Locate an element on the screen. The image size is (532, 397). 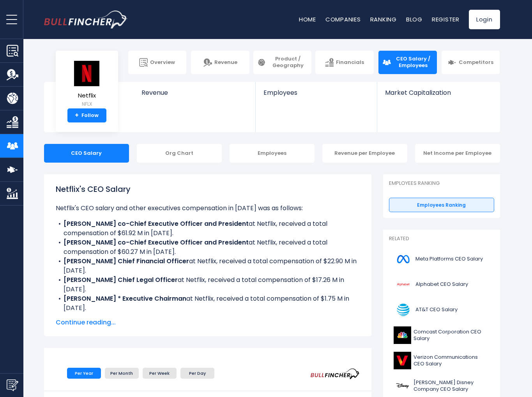
a: Meta Platforms CEO Salary is located at coordinates (442, 259).